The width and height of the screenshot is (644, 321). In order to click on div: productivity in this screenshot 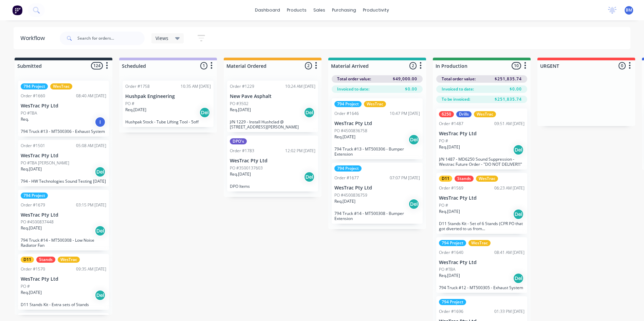, I will do `click(376, 10)`.